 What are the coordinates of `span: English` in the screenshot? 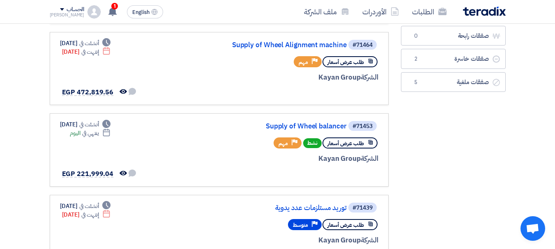 It's located at (141, 12).